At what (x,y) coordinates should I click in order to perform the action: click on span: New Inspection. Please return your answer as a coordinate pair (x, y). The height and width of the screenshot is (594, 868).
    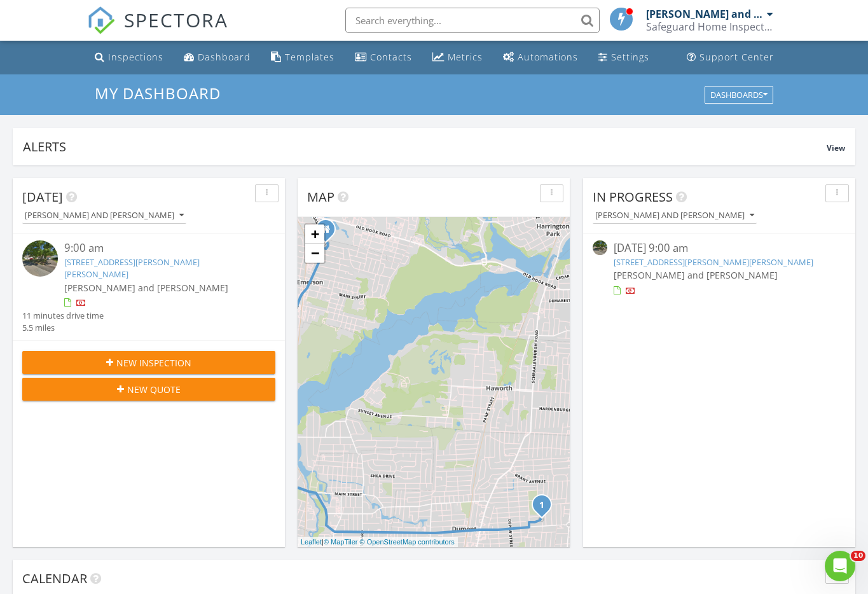
    Looking at the image, I should click on (154, 362).